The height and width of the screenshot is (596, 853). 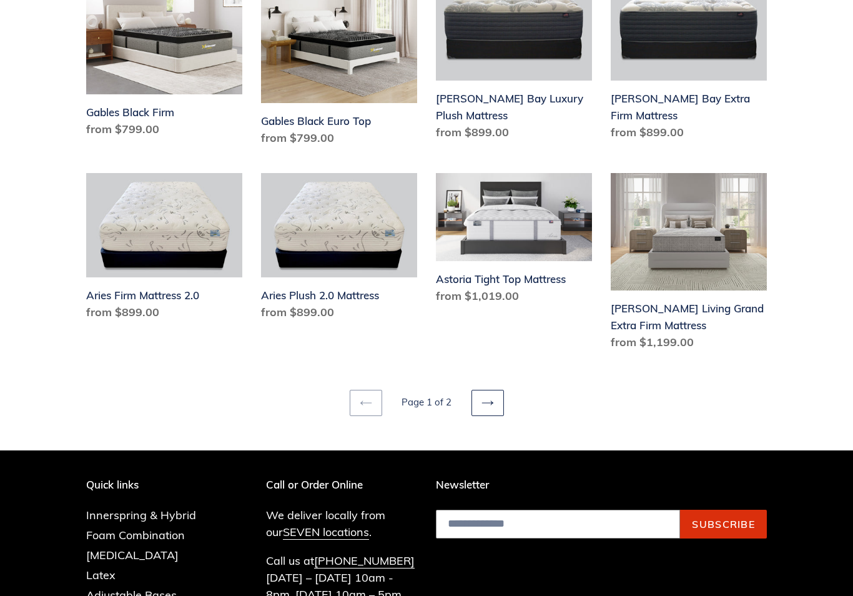 What do you see at coordinates (427, 402) in the screenshot?
I see `li: Page 1 of 2` at bounding box center [427, 402].